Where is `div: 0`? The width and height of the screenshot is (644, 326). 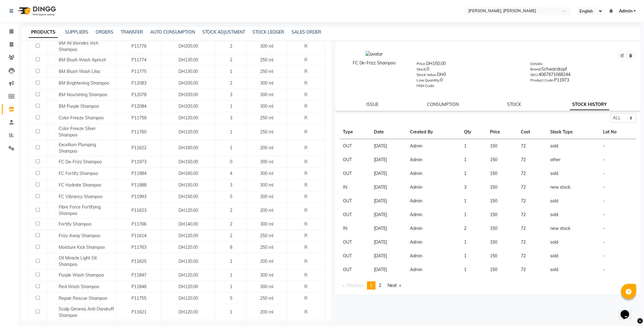 div: 0 is located at coordinates (469, 81).